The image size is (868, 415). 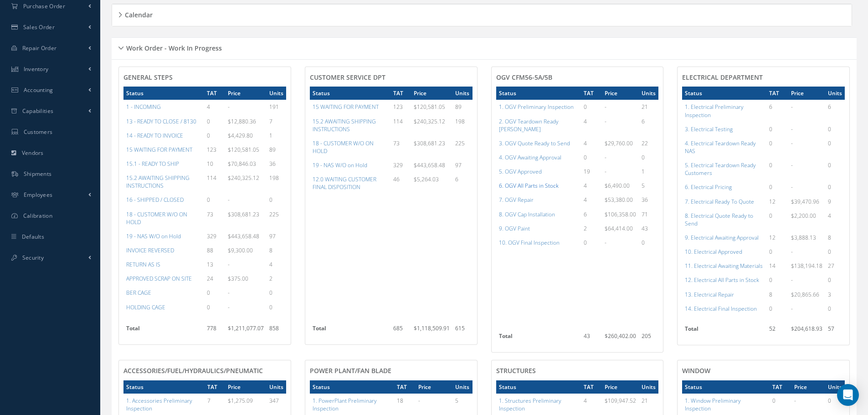 What do you see at coordinates (276, 121) in the screenshot?
I see `td: 7` at bounding box center [276, 121].